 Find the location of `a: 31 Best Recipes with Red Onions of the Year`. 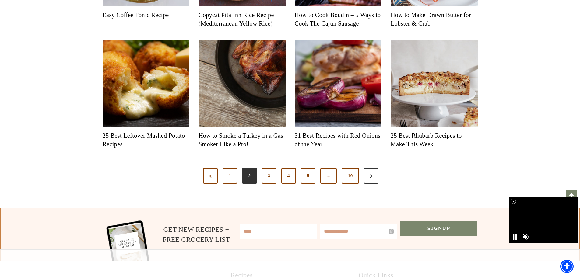

a: 31 Best Recipes with Red Onions of the Year is located at coordinates (338, 140).